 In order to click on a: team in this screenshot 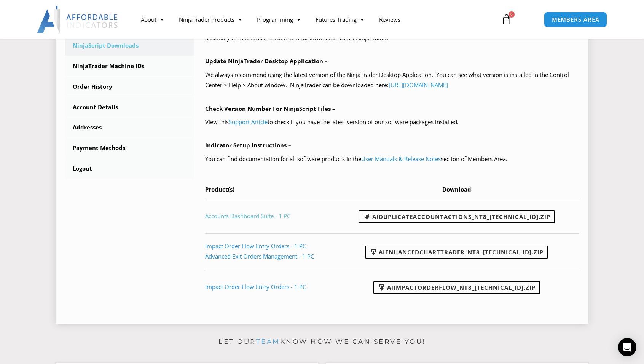, I will do `click(268, 342)`.